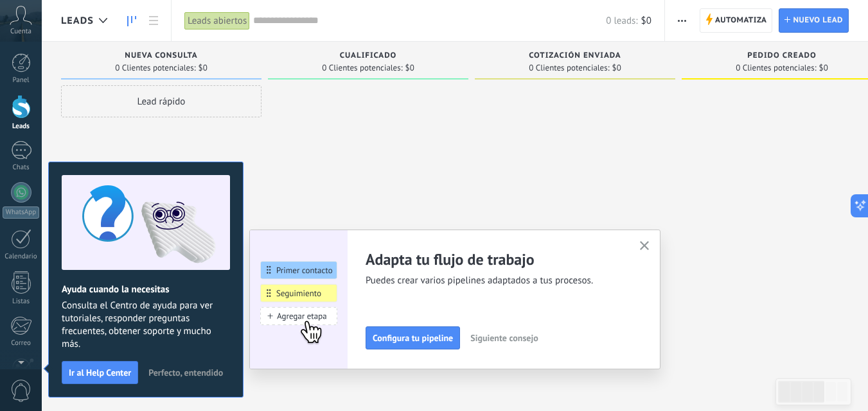 This screenshot has height=411, width=868. What do you see at coordinates (495, 281) in the screenshot?
I see `span: Puedes crear varios pipelines adaptados a tus procesos.` at bounding box center [495, 281].